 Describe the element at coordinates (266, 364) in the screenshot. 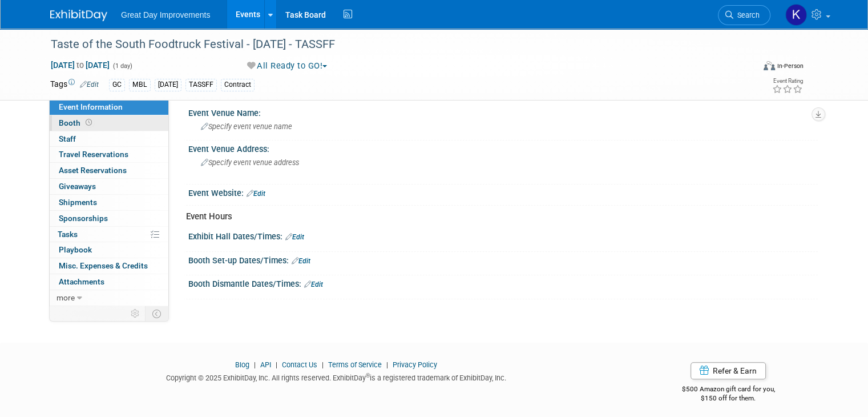

I see `a: API` at that location.